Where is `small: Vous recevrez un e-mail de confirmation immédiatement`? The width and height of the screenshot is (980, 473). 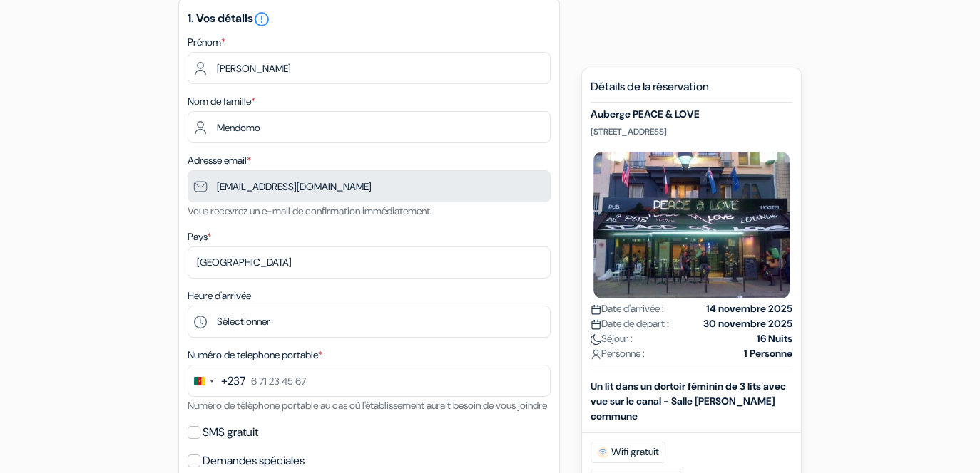 small: Vous recevrez un e-mail de confirmation immédiatement is located at coordinates (309, 211).